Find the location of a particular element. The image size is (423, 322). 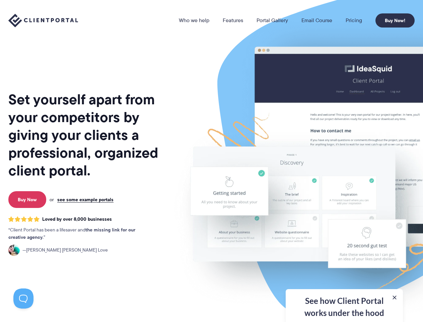

a: Who we help is located at coordinates (194, 20).